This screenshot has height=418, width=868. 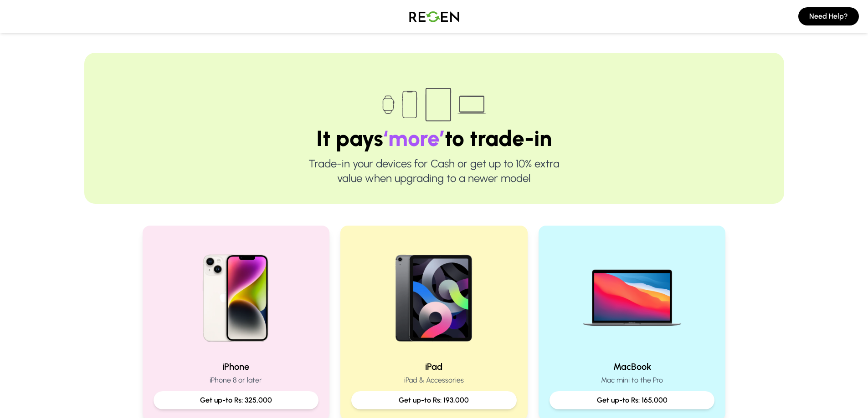 What do you see at coordinates (828, 16) in the screenshot?
I see `button: Need Help?` at bounding box center [828, 16].